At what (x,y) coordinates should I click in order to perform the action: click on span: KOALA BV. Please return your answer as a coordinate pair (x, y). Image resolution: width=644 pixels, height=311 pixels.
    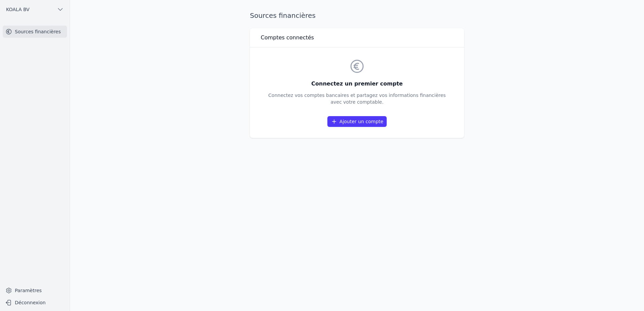
    Looking at the image, I should click on (17, 9).